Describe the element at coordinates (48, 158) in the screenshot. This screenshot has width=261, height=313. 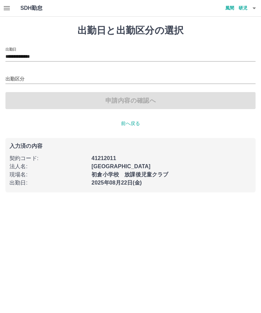
I see `p: 契約コード :` at that location.